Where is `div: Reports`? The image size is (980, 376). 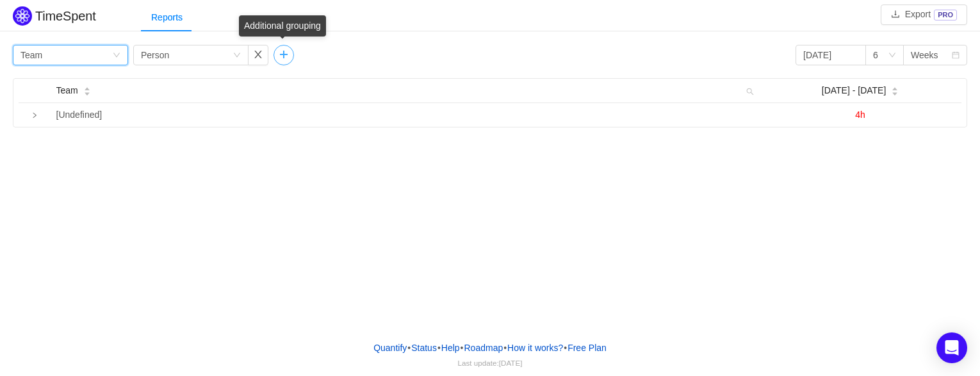 div: Reports is located at coordinates (167, 18).